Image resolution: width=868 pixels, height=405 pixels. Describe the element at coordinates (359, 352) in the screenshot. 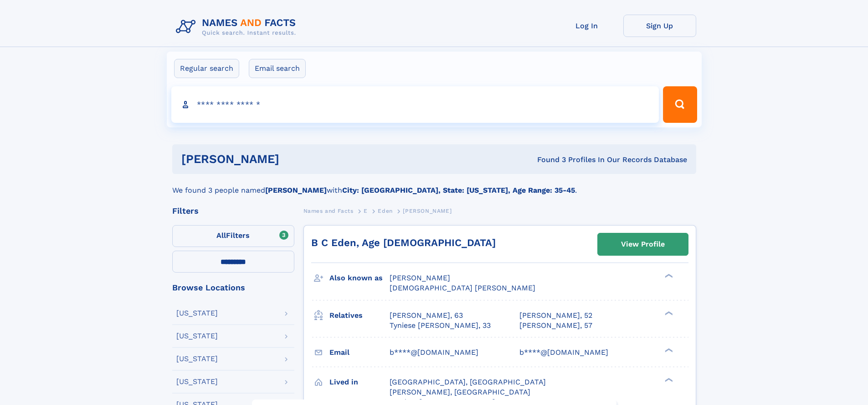

I see `h3: Email` at that location.